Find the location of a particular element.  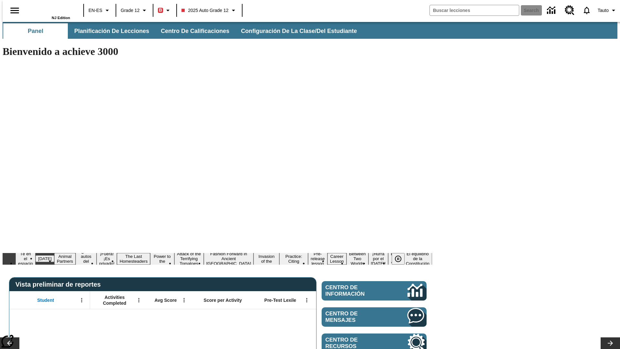

span: Activities Completed is located at coordinates (115, 300).